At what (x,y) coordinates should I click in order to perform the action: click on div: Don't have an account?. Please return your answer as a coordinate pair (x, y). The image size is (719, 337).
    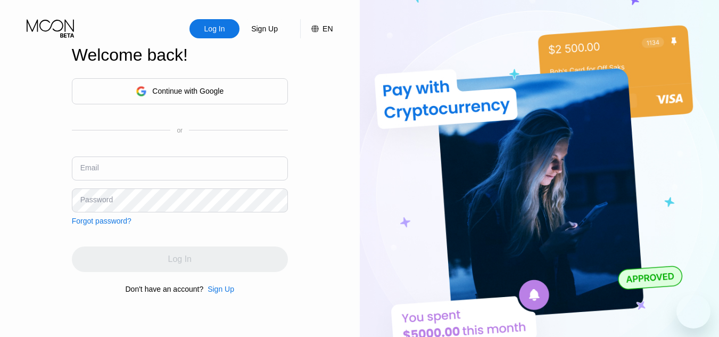
    Looking at the image, I should click on (165, 289).